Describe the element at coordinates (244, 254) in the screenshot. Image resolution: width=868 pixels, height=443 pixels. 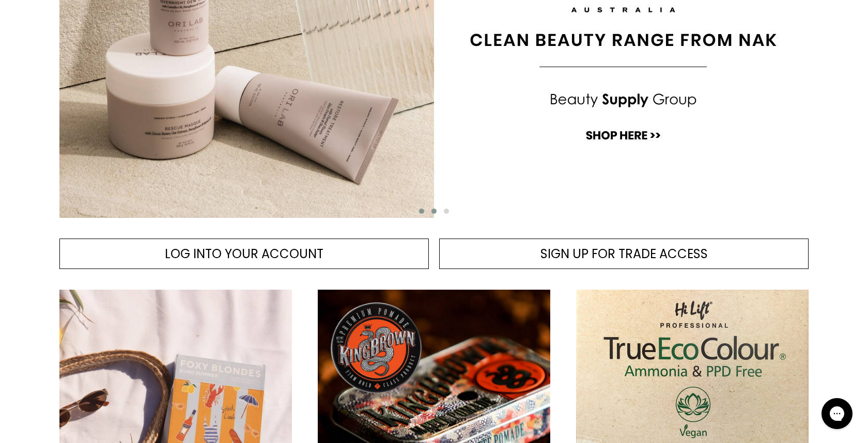
I see `span: LOG INTO YOUR ACCOUNT` at that location.